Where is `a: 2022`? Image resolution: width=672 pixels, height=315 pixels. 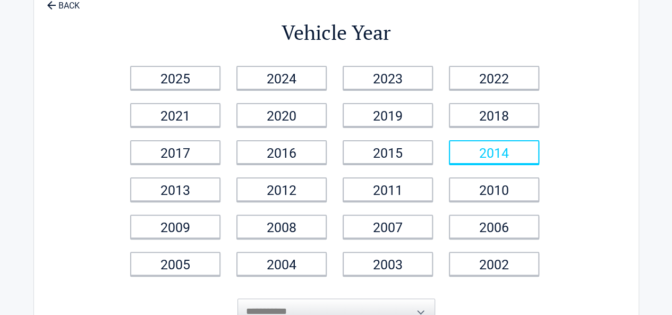 a: 2022 is located at coordinates (494, 78).